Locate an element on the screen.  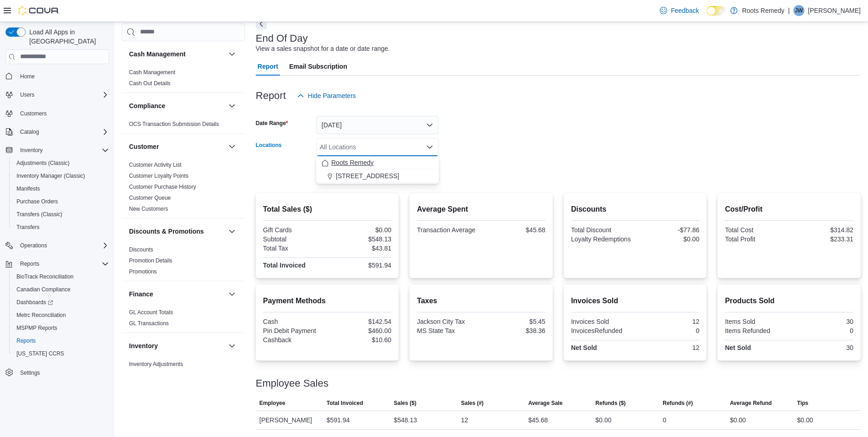
span: Hide Parameters is located at coordinates (332, 95).